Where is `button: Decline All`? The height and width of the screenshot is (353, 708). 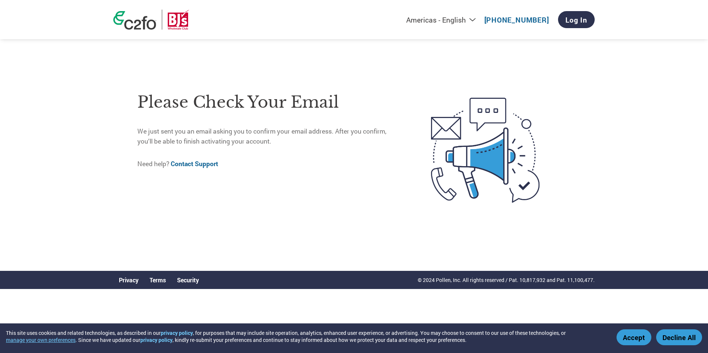 button: Decline All is located at coordinates (679, 337).